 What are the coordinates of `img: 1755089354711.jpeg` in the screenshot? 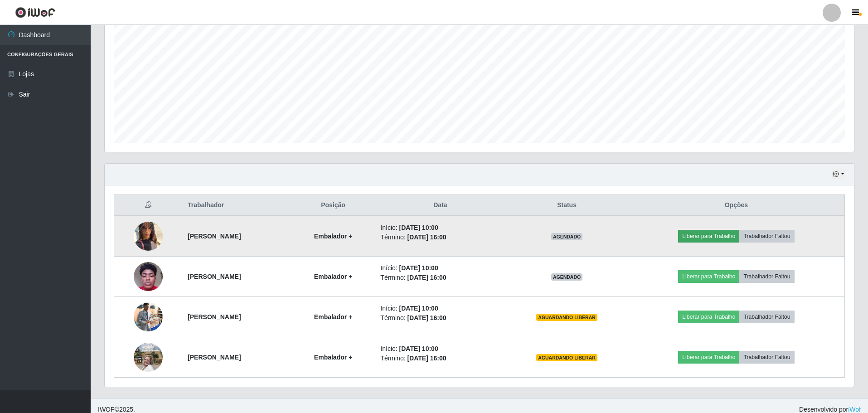 It's located at (148, 276).